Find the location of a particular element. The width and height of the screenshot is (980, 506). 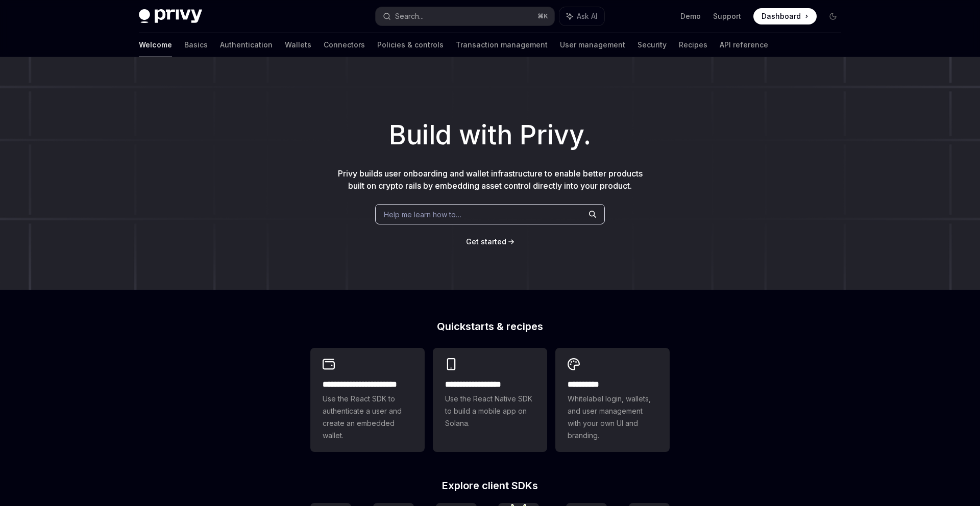

div: Search... is located at coordinates (409, 16).